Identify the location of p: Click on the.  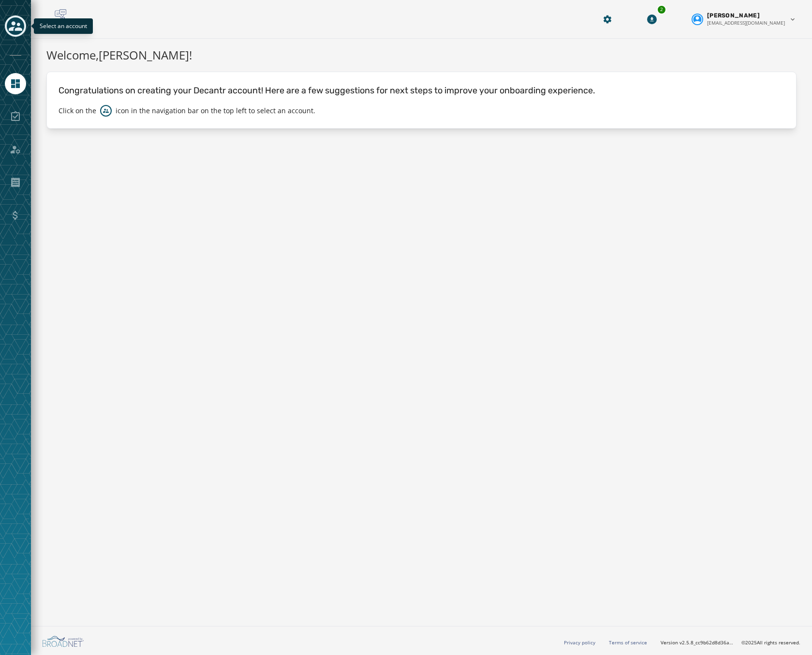
(78, 111).